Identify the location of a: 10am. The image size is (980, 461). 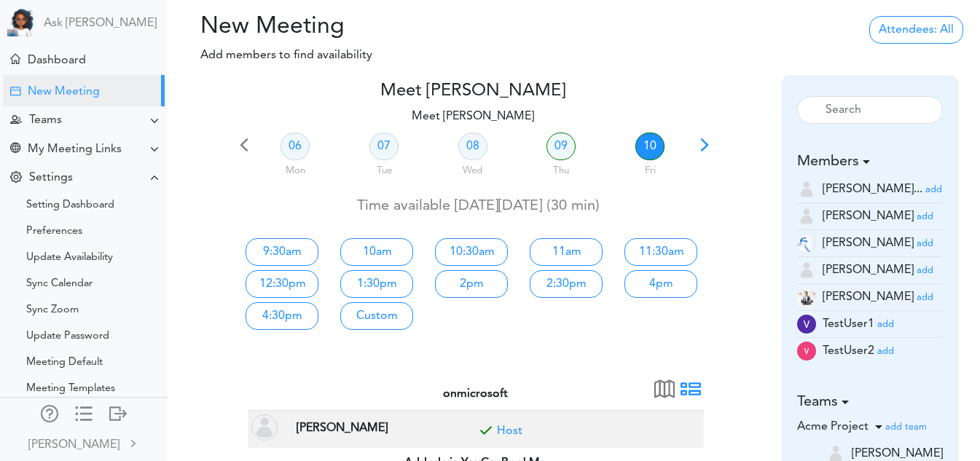
(376, 253).